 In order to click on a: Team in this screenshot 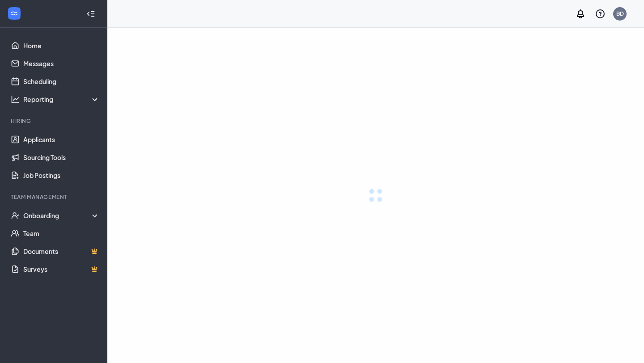, I will do `click(61, 233)`.